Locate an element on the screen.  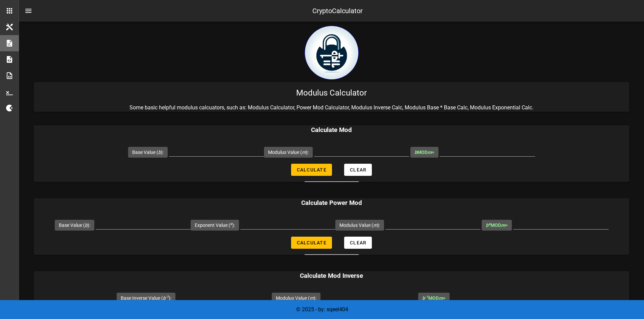
h3: Calculate Power Mod is located at coordinates (331, 203).